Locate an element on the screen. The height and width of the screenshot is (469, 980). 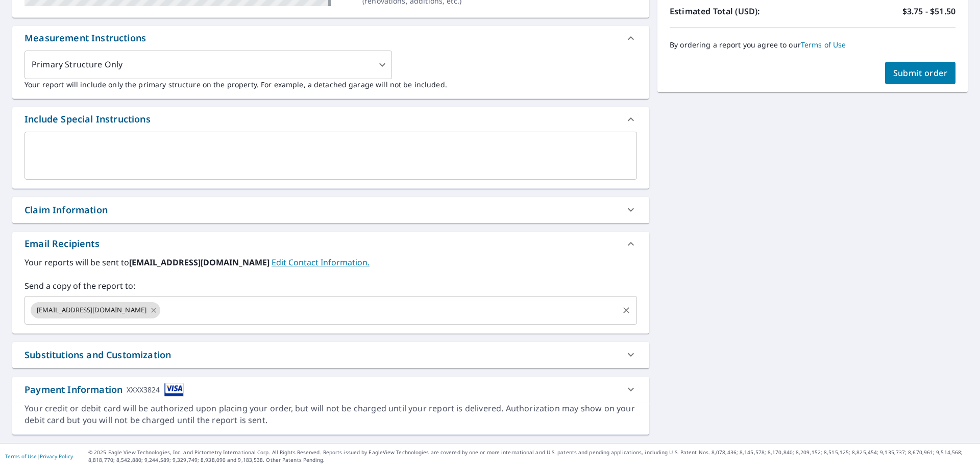
div: Primary Structure Only is located at coordinates (208, 65).